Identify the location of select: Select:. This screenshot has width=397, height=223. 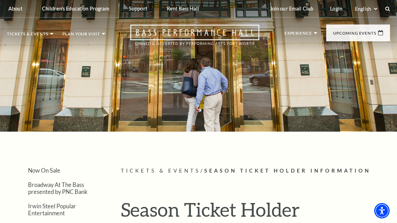
(366, 9).